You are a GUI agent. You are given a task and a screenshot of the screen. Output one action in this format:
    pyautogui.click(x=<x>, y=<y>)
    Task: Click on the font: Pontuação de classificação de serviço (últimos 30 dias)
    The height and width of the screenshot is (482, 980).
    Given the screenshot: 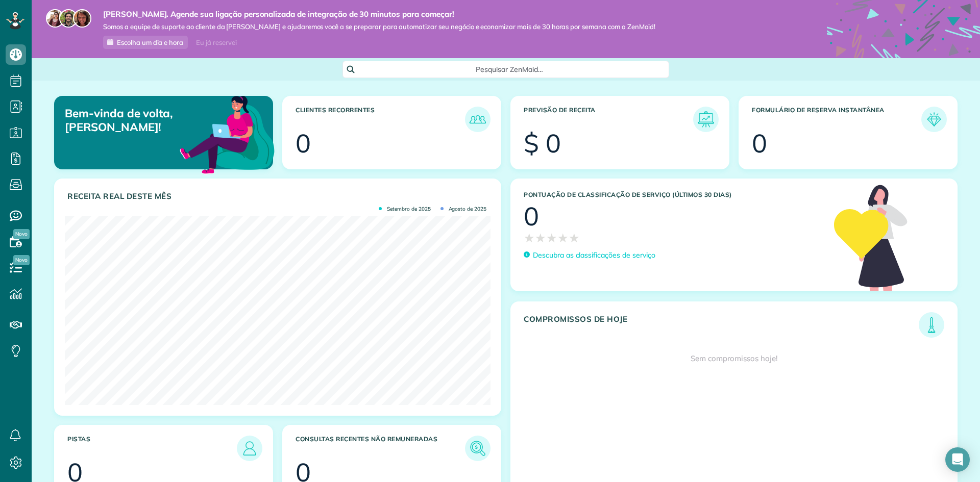 What is the action you would take?
    pyautogui.click(x=628, y=195)
    